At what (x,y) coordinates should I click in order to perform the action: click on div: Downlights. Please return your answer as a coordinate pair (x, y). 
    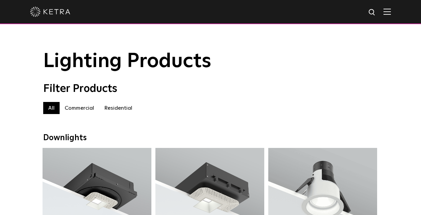
    Looking at the image, I should click on (211, 138).